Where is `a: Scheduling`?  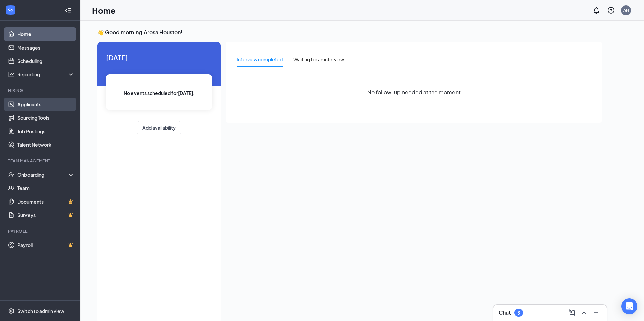 a: Scheduling is located at coordinates (46, 61).